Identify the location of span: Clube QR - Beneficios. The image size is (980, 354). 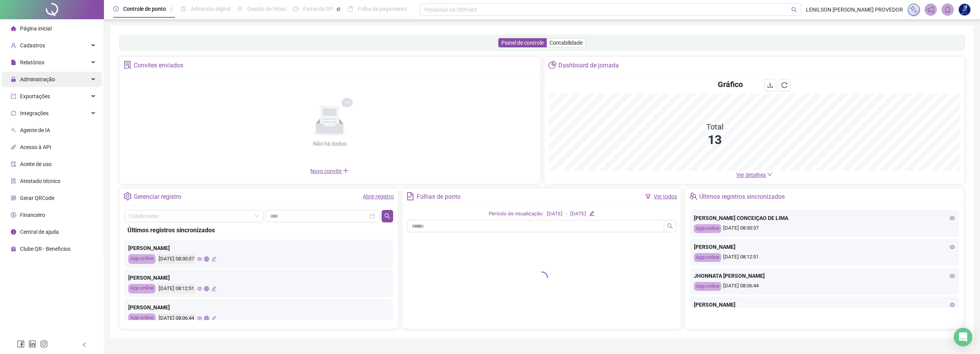
(45, 248).